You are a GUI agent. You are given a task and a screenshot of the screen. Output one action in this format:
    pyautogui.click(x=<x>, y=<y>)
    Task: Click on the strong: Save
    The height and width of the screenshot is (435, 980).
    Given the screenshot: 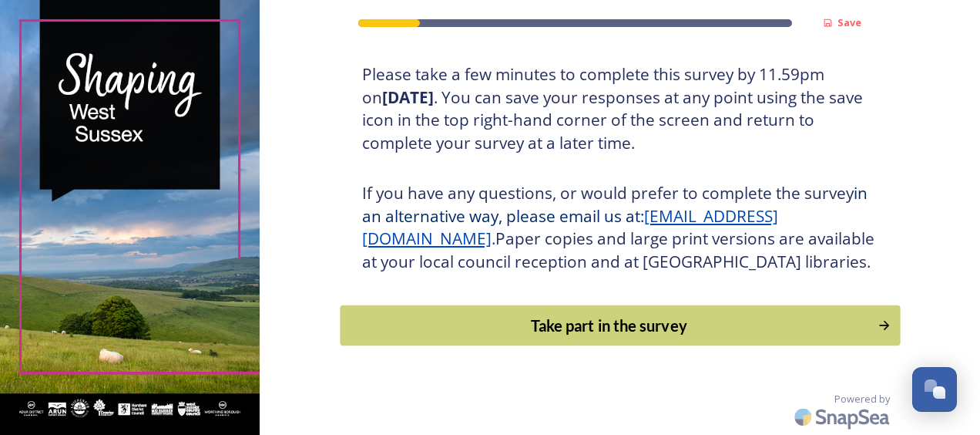 What is the action you would take?
    pyautogui.click(x=849, y=22)
    